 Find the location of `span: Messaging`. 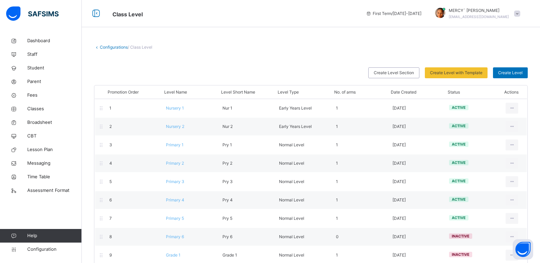

span: Messaging is located at coordinates (55, 164).